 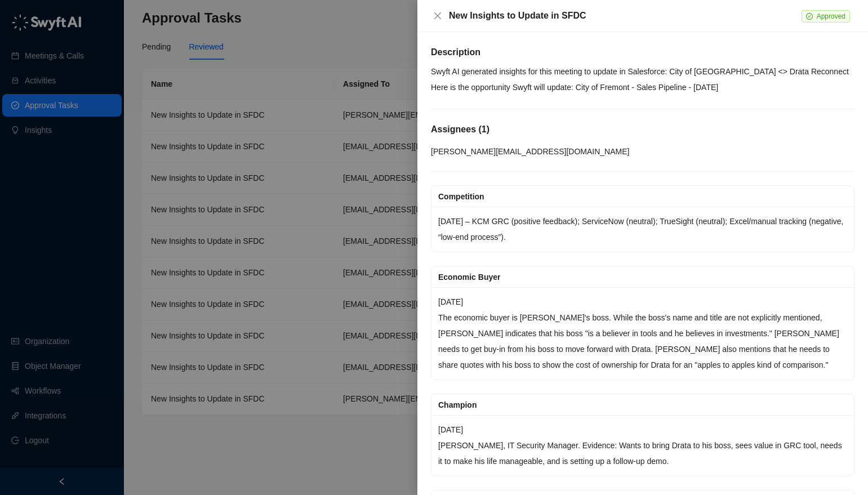 What do you see at coordinates (643, 196) in the screenshot?
I see `div: Competition` at bounding box center [643, 196].